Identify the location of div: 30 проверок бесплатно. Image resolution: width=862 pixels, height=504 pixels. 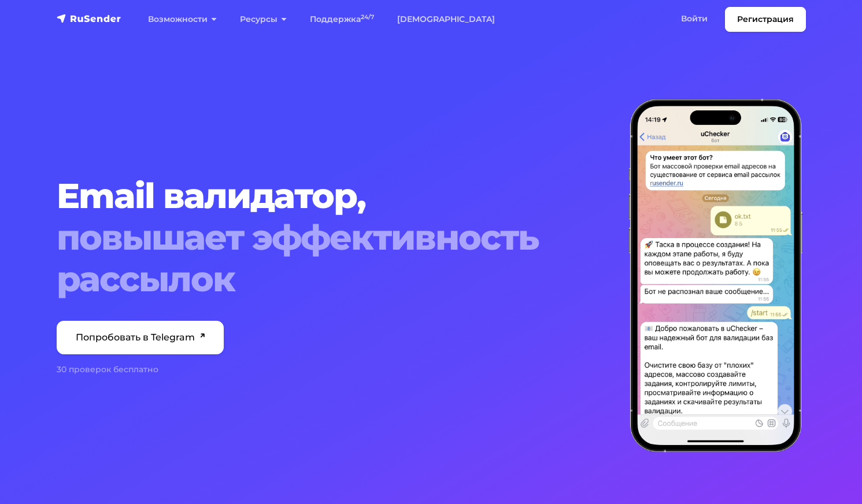
(336, 369).